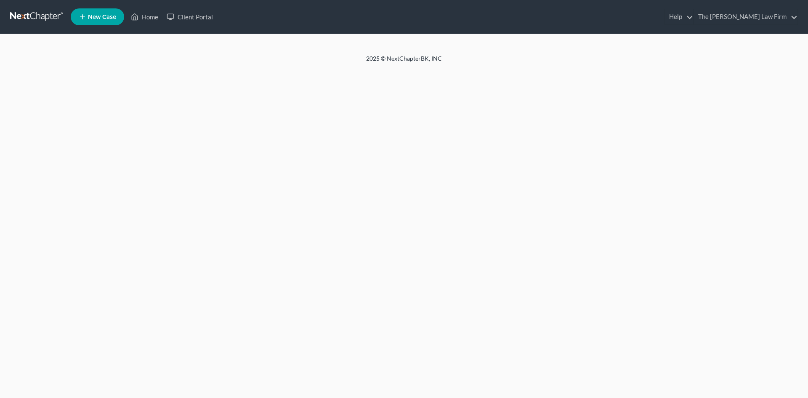 This screenshot has width=808, height=398. Describe the element at coordinates (190, 17) in the screenshot. I see `a: Client Portal` at that location.